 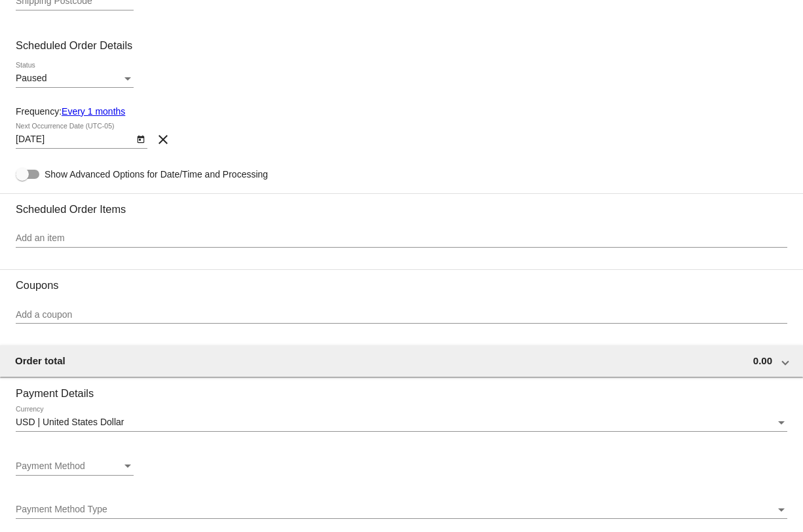 What do you see at coordinates (762, 360) in the screenshot?
I see `span: 0.00` at bounding box center [762, 360].